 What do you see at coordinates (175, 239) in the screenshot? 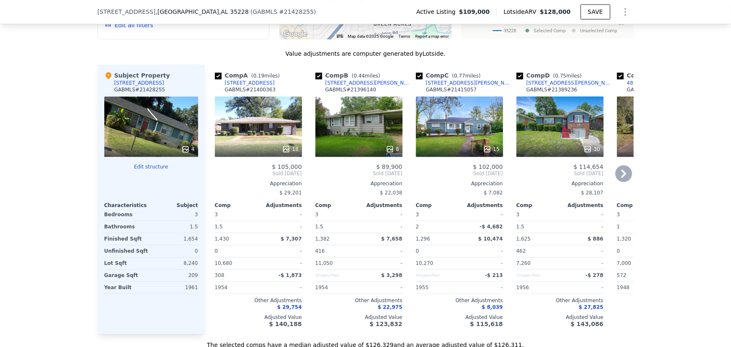
I see `div: 1,654` at bounding box center [175, 239].